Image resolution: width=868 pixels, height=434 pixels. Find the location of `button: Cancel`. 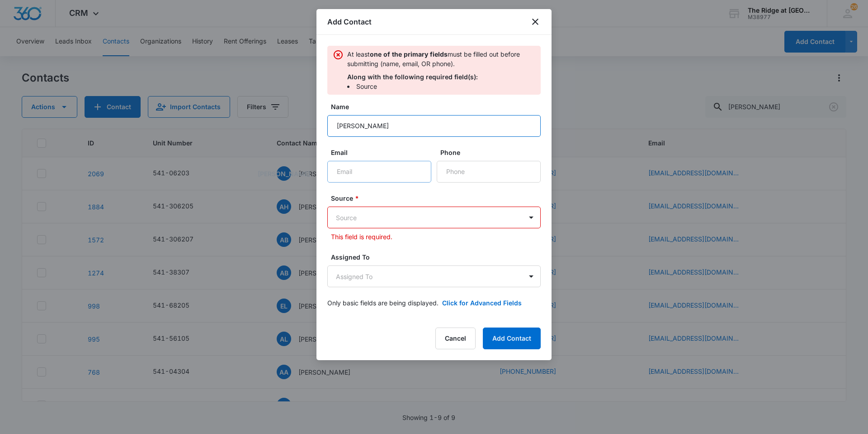

button: Cancel is located at coordinates (455, 338).